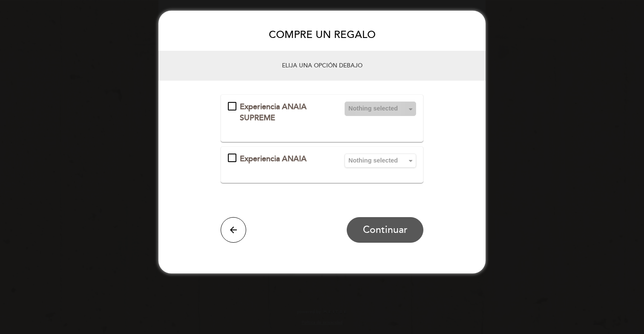 This screenshot has width=644, height=334. What do you see at coordinates (281, 159) in the screenshot?
I see `md-checkbox: Experiencia ANAIA` at bounding box center [281, 159].